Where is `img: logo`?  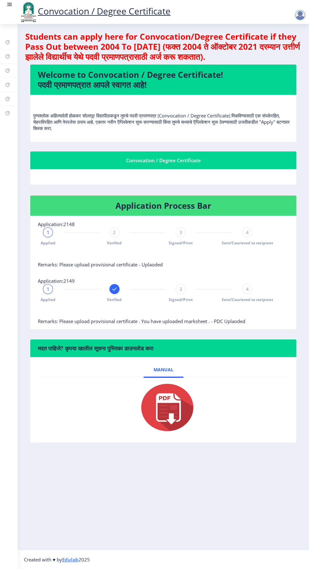 img: logo is located at coordinates (28, 12).